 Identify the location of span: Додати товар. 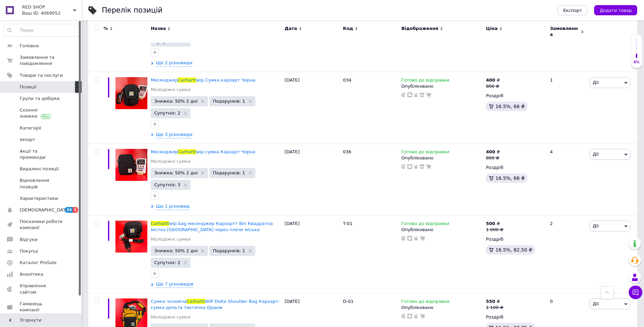
(615, 10).